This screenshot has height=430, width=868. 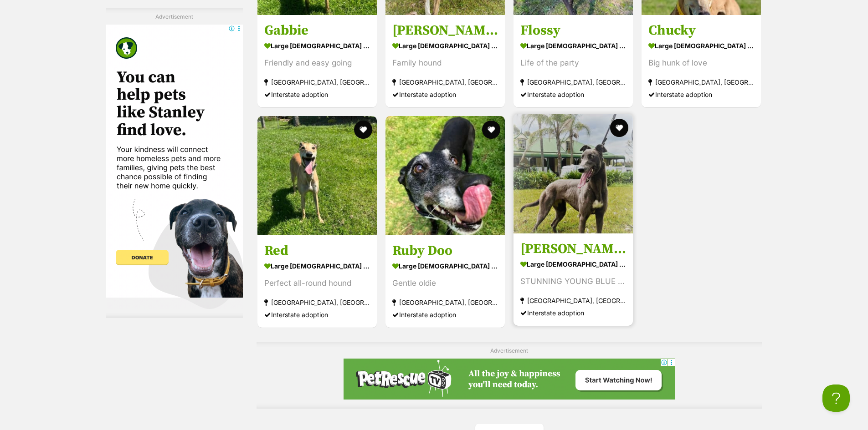 What do you see at coordinates (573, 30) in the screenshot?
I see `h3: Flossy` at bounding box center [573, 30].